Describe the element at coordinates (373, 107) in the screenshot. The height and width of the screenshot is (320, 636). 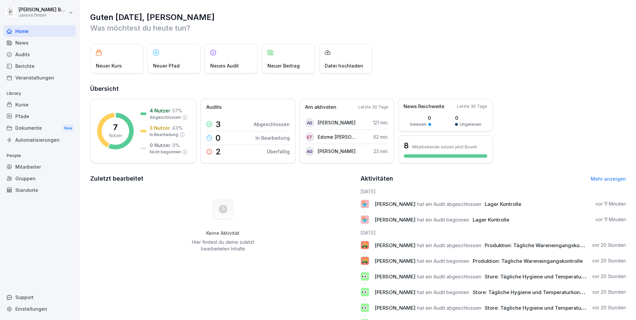
I see `p: Letzte 30 Tage` at that location.